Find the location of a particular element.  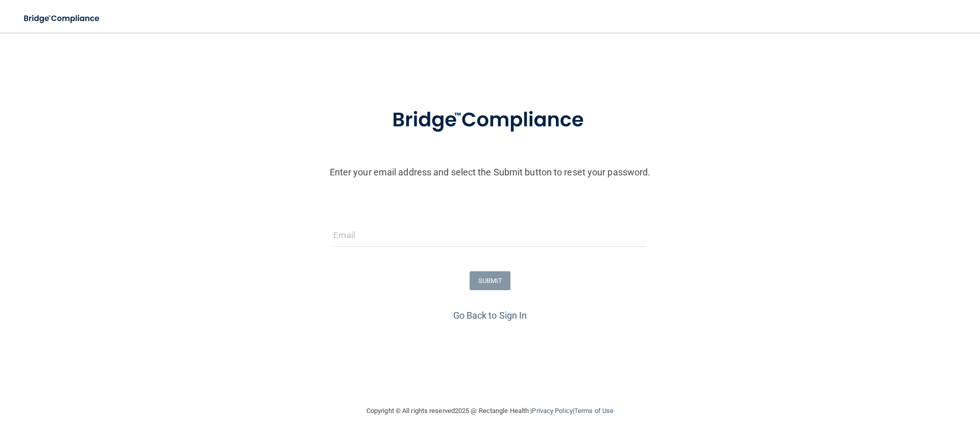

div: Copyright © All rights reserved 2025 @ Rectangle Health | | is located at coordinates (490, 411).